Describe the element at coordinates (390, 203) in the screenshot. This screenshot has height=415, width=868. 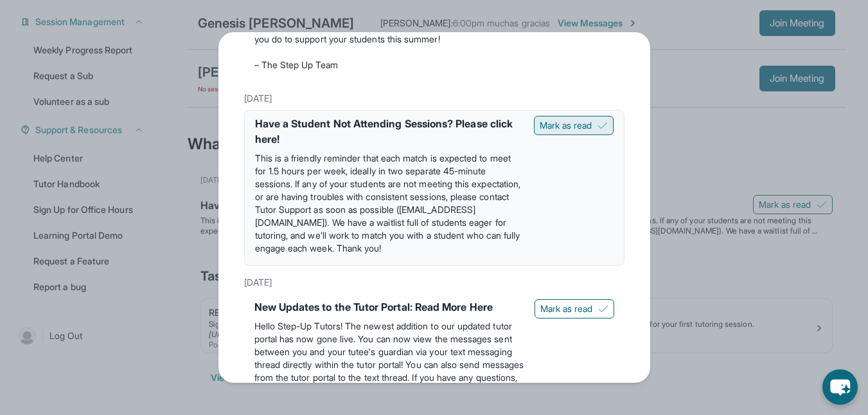
I see `p: This is a friendly reminder that each match is expected to meet for 1.5 hours per week, ideally i...` at that location.